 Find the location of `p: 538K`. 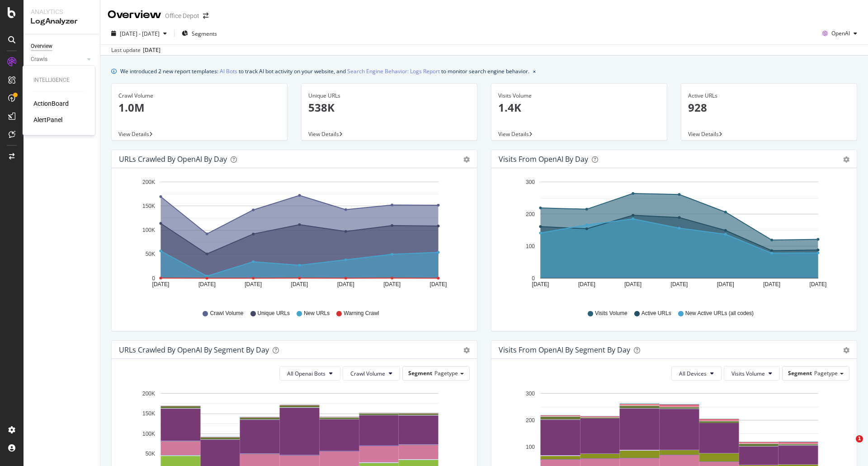

p: 538K is located at coordinates (389, 107).